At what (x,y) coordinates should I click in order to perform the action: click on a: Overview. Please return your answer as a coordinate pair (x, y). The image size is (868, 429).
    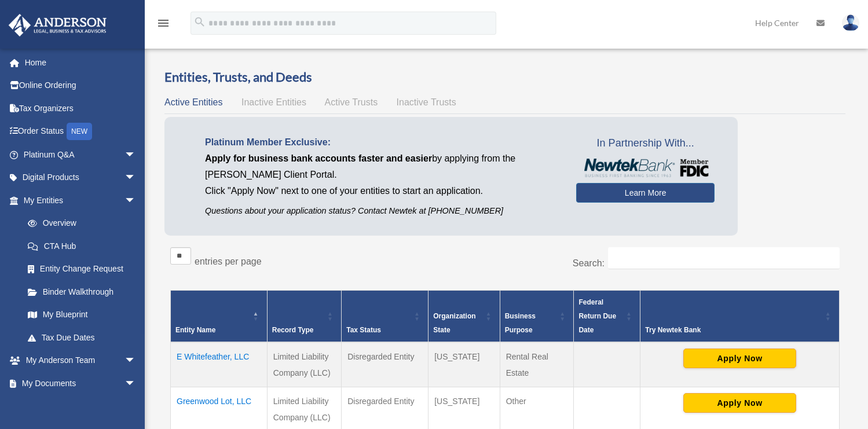
    Looking at the image, I should click on (79, 224).